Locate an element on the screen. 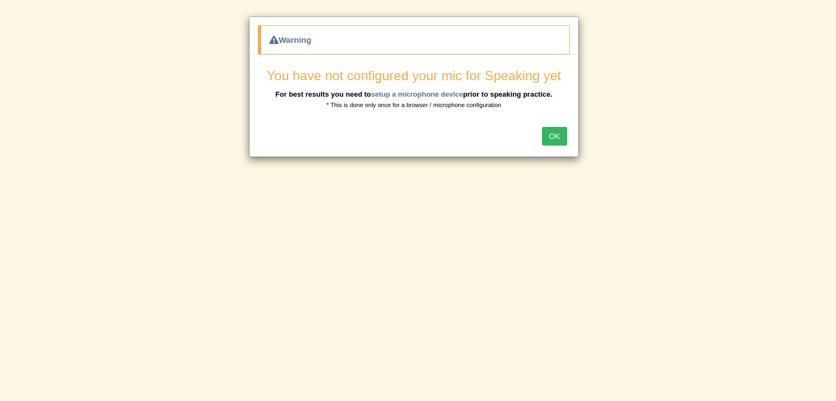 The image size is (836, 401). span: You have not configured your mic for Speaking yet is located at coordinates (413, 75).